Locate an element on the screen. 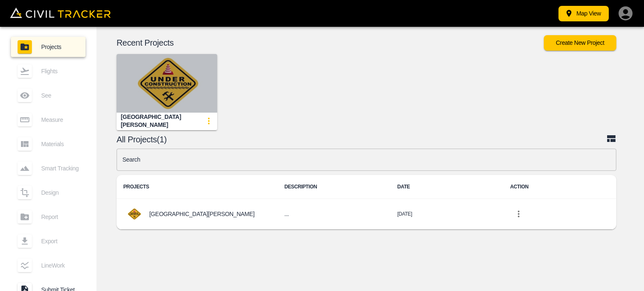  span: Projects is located at coordinates (60, 47).